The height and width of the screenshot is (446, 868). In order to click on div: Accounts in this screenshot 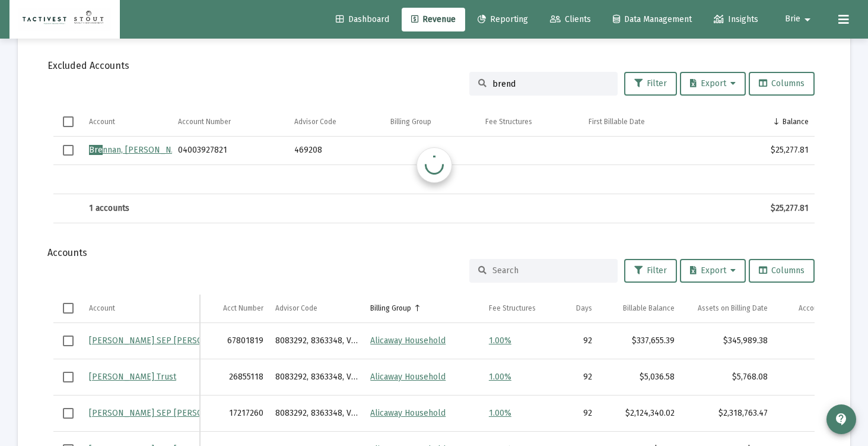, I will do `click(434, 253)`.